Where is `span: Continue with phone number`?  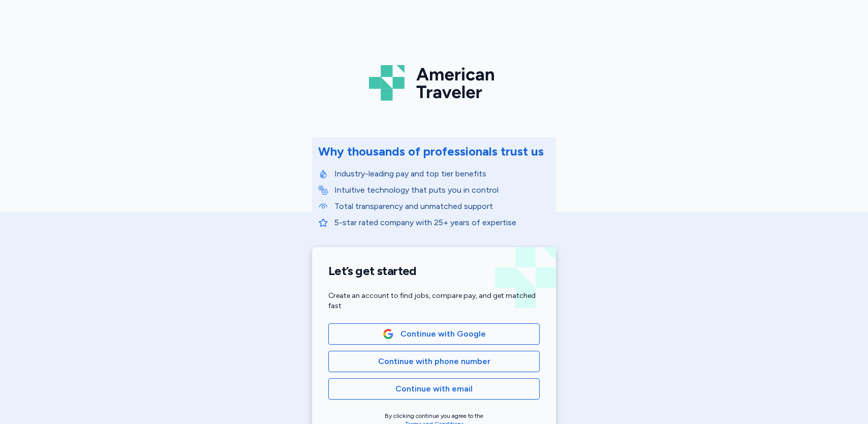
span: Continue with phone number is located at coordinates (434, 361).